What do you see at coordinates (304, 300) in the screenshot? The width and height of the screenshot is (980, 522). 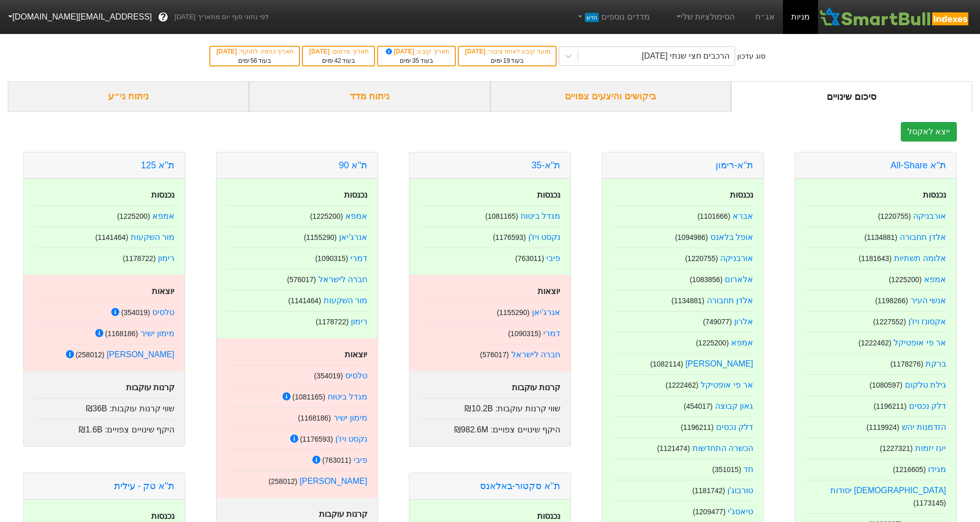 I see `small: ( 1141464 )` at bounding box center [304, 300].